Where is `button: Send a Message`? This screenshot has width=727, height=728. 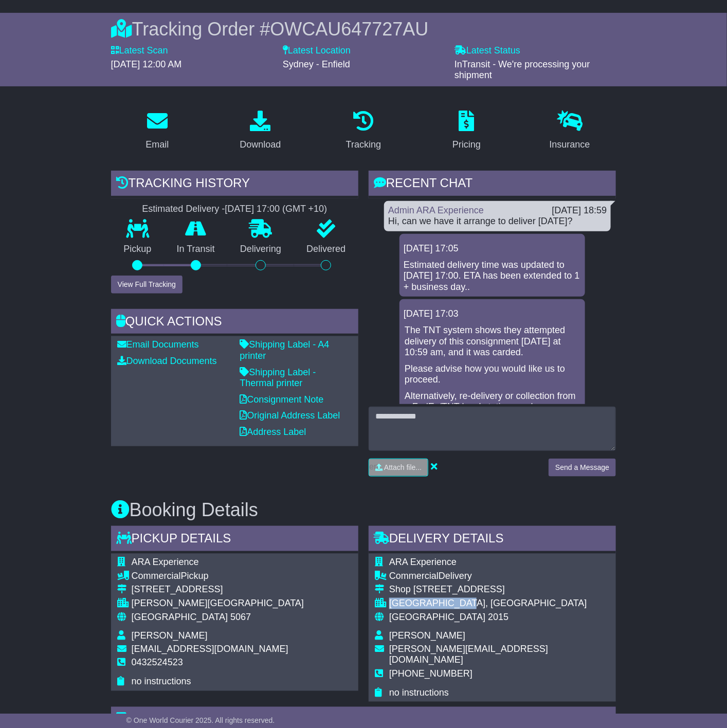
button: Send a Message is located at coordinates (582, 467).